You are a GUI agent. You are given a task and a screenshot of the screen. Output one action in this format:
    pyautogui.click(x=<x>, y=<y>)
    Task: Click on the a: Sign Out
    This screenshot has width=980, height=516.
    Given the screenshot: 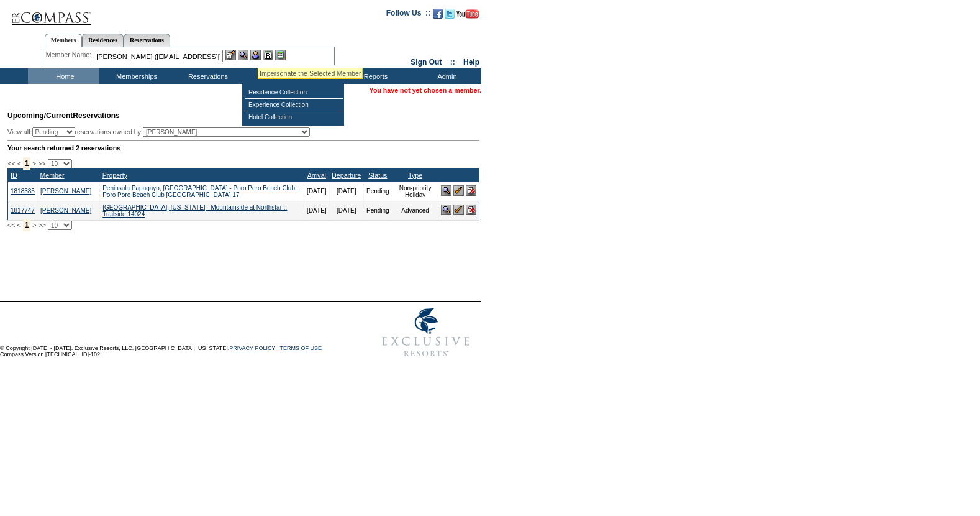 What is the action you would take?
    pyautogui.click(x=426, y=62)
    